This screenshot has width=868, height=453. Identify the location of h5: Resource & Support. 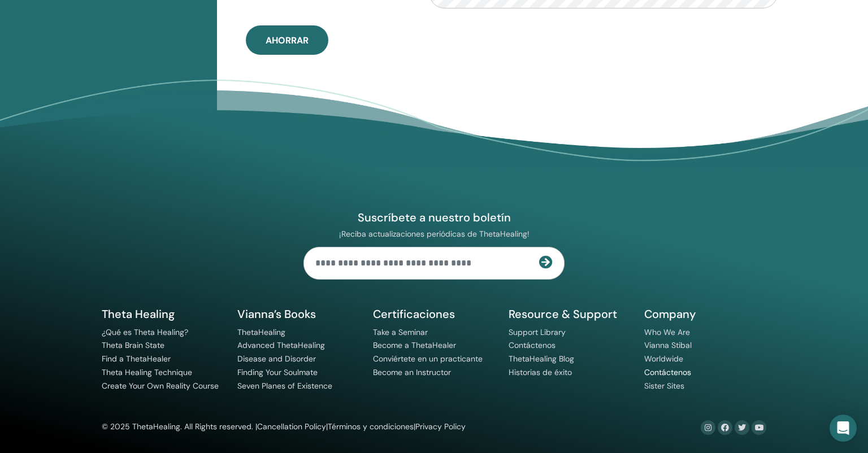
(570, 314).